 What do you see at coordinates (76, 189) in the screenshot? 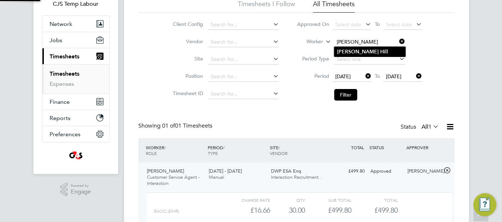
I see `a: Powered byEngage` at bounding box center [76, 189].